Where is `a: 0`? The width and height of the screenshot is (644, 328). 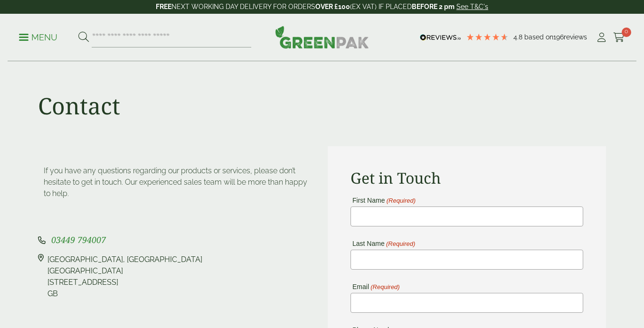
a: 0 is located at coordinates (619, 37).